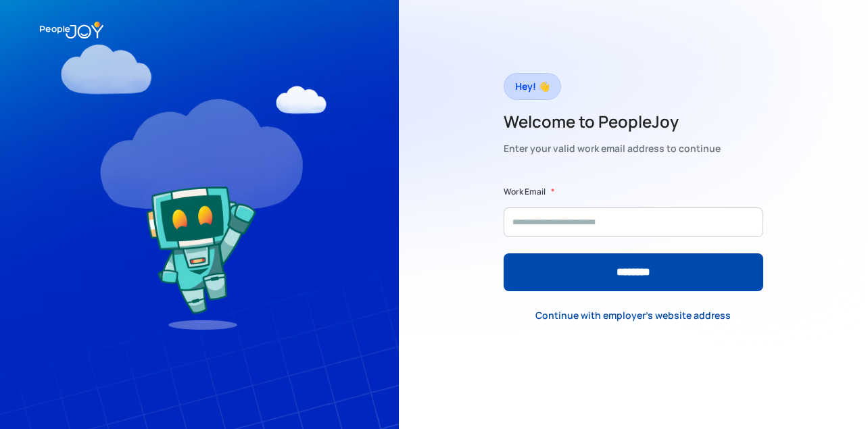  I want to click on div: Hey! 👋, so click(532, 87).